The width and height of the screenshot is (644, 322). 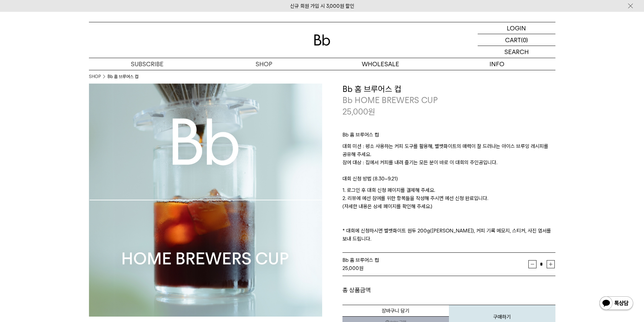 What do you see at coordinates (359, 112) in the screenshot?
I see `p: 25,000` at bounding box center [359, 112].